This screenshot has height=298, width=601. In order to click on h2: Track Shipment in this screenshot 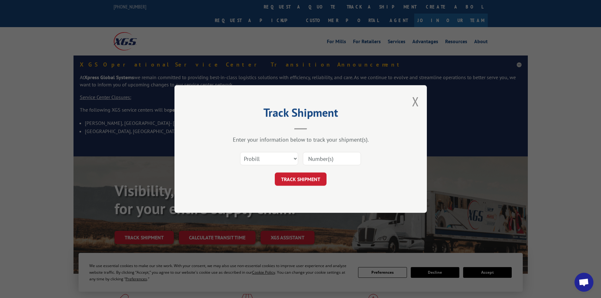, I will do `click(301, 114)`.